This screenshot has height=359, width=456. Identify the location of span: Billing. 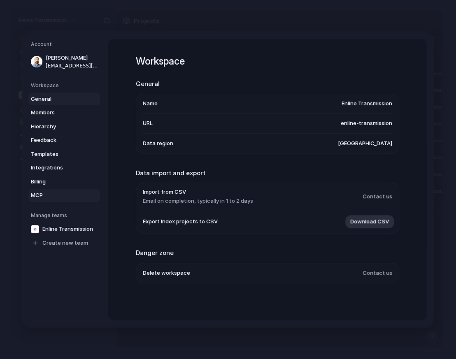
(57, 182).